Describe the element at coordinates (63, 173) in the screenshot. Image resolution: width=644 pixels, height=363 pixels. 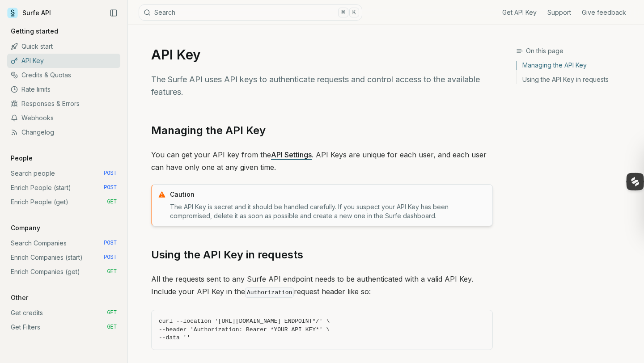
I see `a: Search people POST` at that location.